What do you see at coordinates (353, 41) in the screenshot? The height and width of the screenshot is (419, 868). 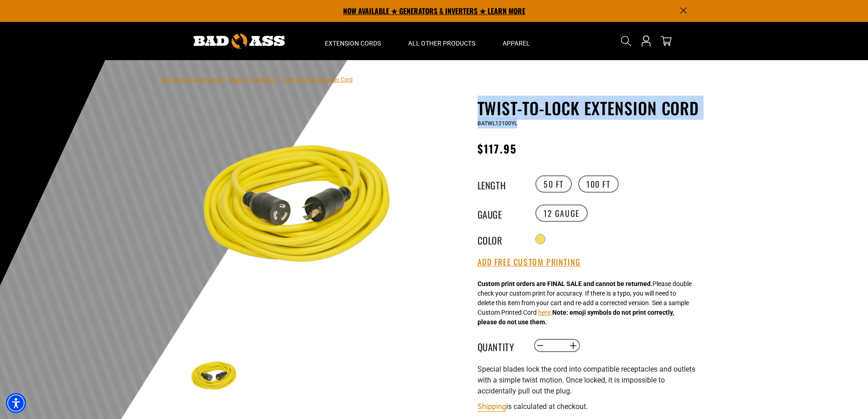 I see `summary: Extension Cords` at bounding box center [353, 41].